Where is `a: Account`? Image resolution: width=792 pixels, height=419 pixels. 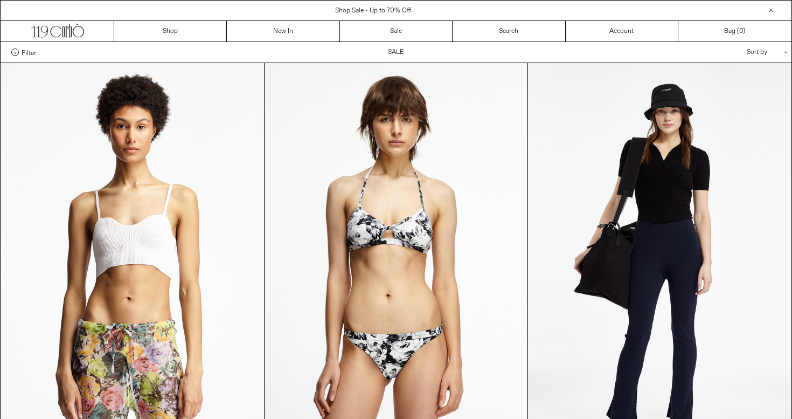 a: Account is located at coordinates (622, 31).